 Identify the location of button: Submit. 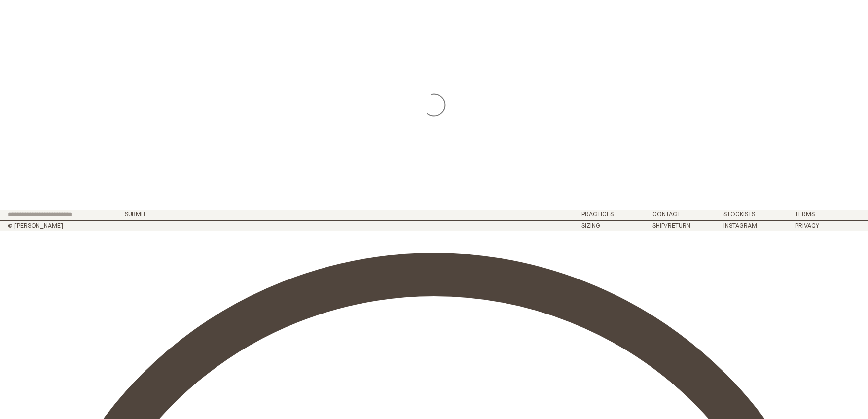
(135, 215).